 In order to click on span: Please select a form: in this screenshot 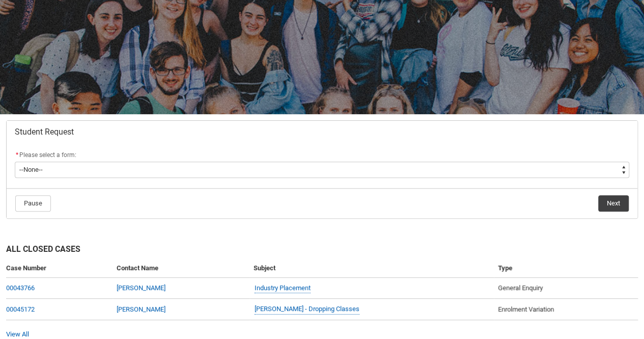, I will do `click(48, 155)`.